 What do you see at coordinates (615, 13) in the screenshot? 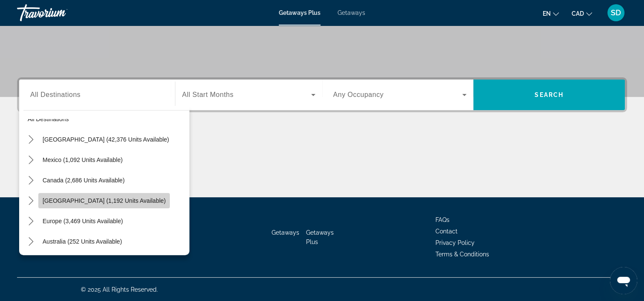
I see `span: SD` at bounding box center [615, 13].